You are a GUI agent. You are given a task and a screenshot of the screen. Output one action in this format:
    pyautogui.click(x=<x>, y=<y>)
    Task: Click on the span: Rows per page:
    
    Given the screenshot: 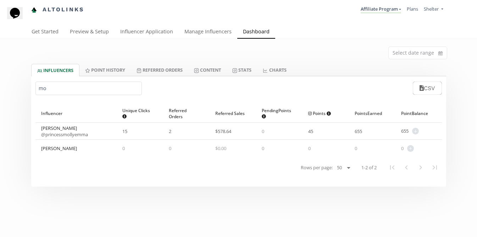 What is the action you would take?
    pyautogui.click(x=317, y=167)
    